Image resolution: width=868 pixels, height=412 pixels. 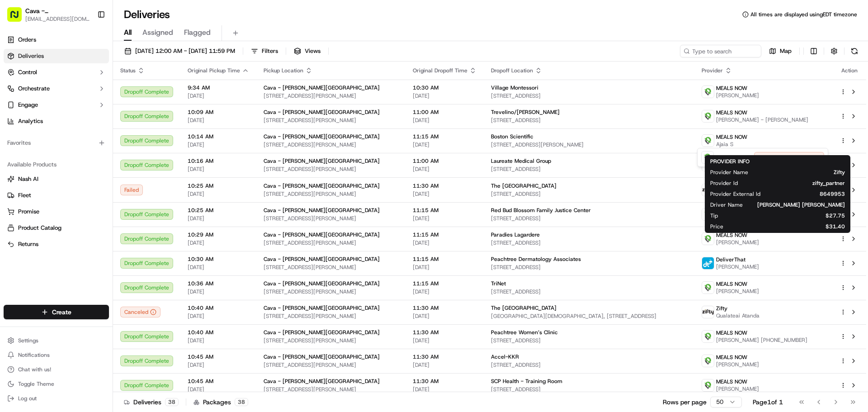 I want to click on span: 8649953, so click(x=810, y=194).